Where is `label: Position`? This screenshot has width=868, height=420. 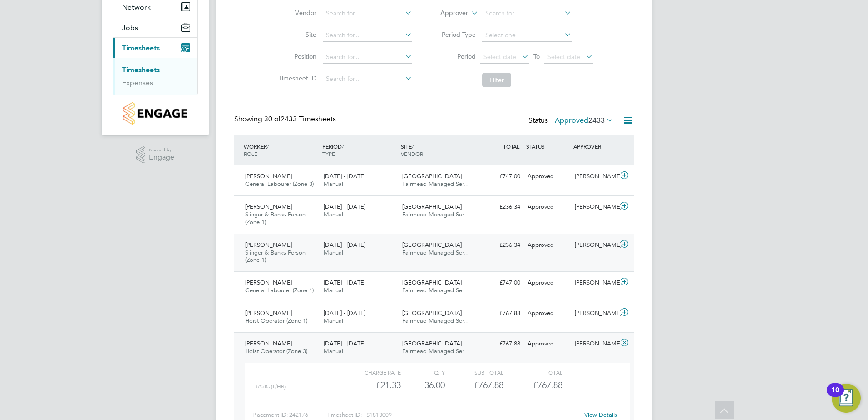
label: Position is located at coordinates (296, 57).